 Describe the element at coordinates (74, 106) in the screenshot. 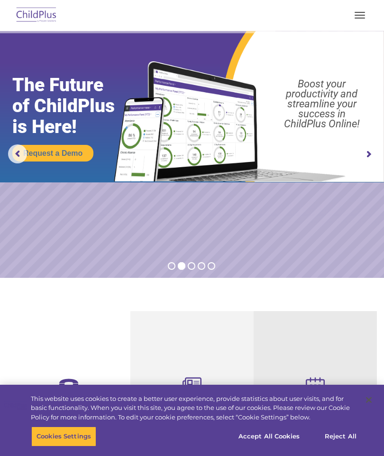

I see `rs-layer: The Future of ChildPlus is Here!` at that location.